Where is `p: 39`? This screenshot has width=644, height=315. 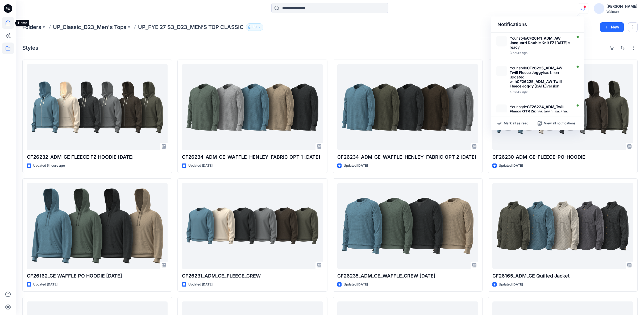 p: 39 is located at coordinates (254, 27).